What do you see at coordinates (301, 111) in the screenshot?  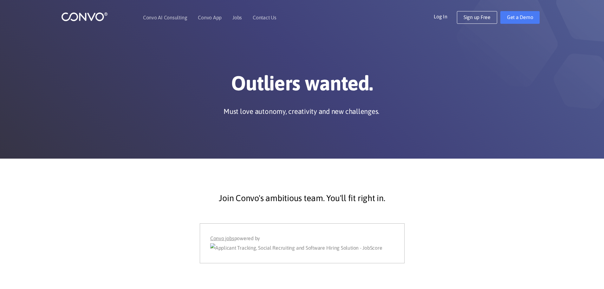 I see `p: Must love autonomy, creativity and new challenges.` at bounding box center [301, 111].